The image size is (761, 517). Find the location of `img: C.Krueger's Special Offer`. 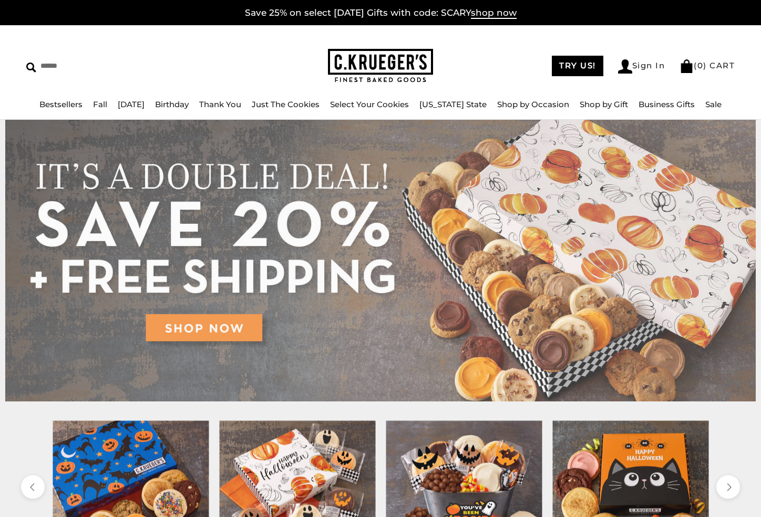

img: C.Krueger's Special Offer is located at coordinates (380, 261).